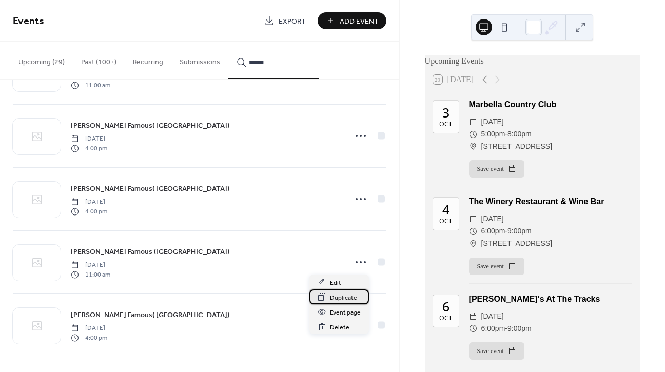  I want to click on span: Duplicate, so click(343, 298).